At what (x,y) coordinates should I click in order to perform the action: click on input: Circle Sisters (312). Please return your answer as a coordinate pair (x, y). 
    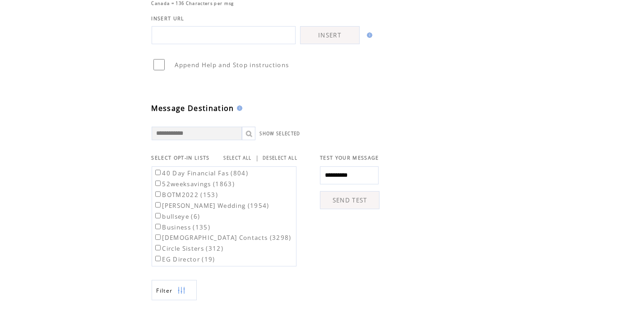
    Looking at the image, I should click on (158, 248).